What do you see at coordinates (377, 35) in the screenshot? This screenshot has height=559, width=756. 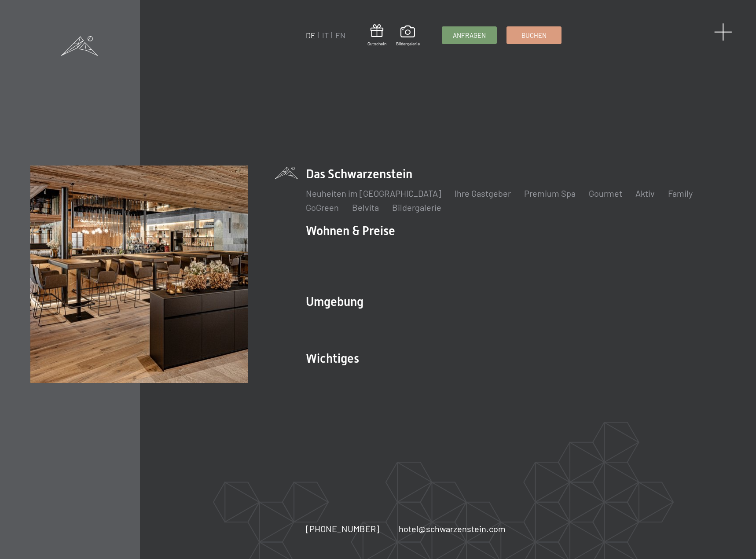 I see `a: Gutschein` at bounding box center [377, 35].